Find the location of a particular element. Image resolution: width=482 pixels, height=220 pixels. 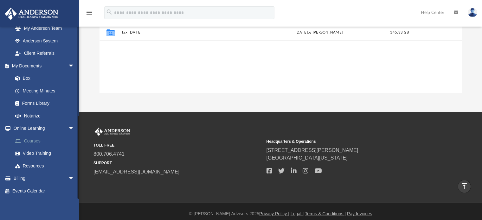

a: Pay Invoices is located at coordinates (360, 214).